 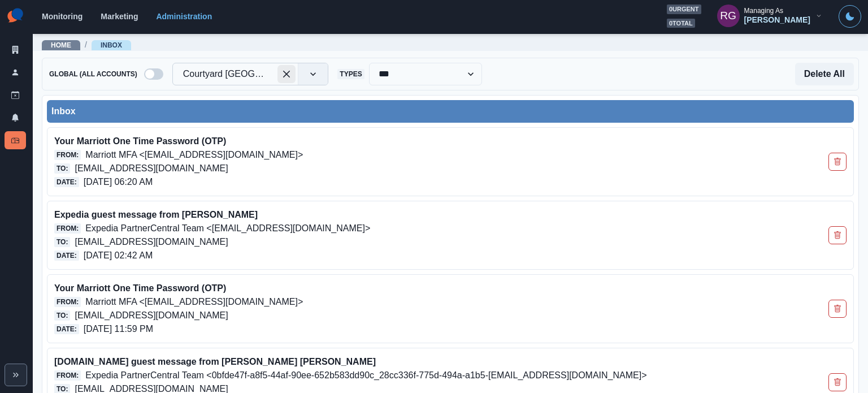 What do you see at coordinates (61, 45) in the screenshot?
I see `a: Home` at bounding box center [61, 45].